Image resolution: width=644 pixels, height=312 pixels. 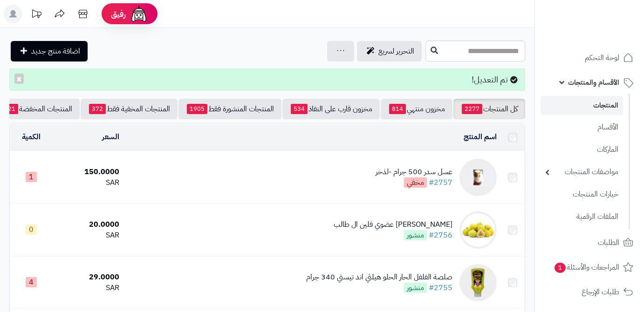 What do you see at coordinates (88, 172) in the screenshot?
I see `div: 150.0000` at bounding box center [88, 172].